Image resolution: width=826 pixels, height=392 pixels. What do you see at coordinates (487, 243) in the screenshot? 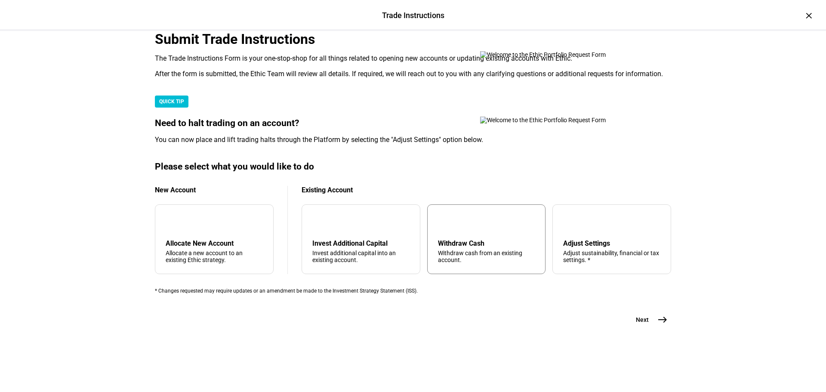
I see `div: Withdraw Cash` at bounding box center [487, 243].